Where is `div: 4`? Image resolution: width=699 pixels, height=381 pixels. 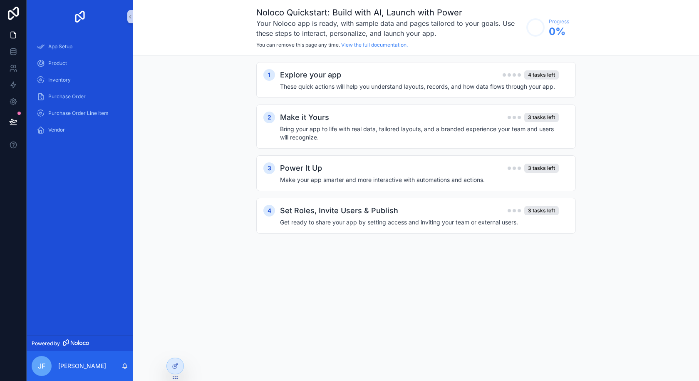
div: 4 is located at coordinates (269, 211).